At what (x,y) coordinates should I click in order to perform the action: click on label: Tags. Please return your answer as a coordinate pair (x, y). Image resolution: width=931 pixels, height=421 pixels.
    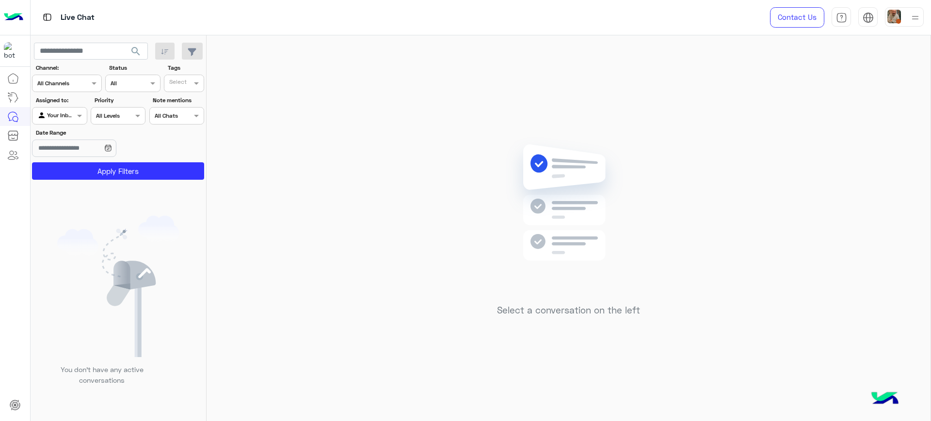
    Looking at the image, I should click on (185, 68).